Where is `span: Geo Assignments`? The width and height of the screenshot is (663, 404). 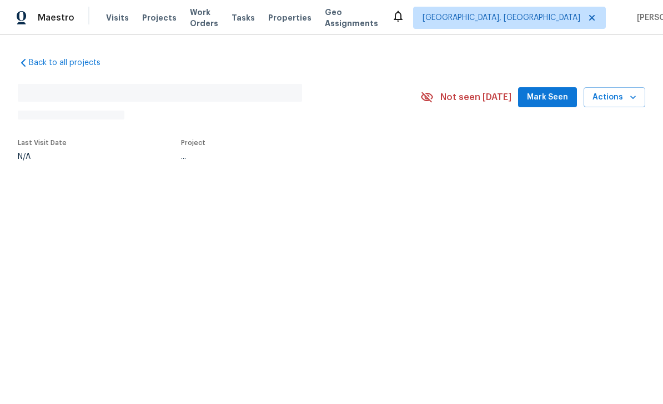
span: Geo Assignments is located at coordinates (352, 18).